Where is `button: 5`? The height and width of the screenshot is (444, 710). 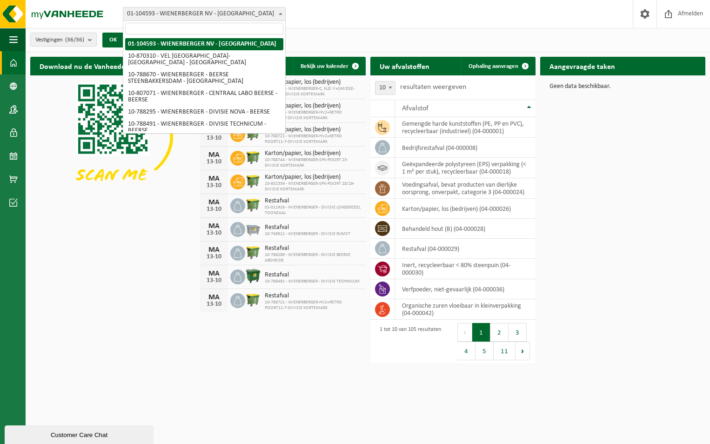 button: 5 is located at coordinates (485, 351).